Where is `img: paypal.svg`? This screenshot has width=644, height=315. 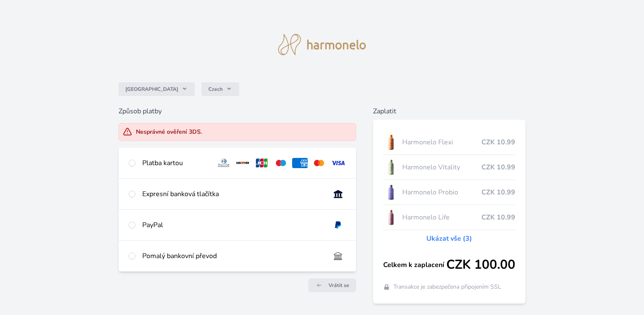 img: paypal.svg is located at coordinates (338, 225).